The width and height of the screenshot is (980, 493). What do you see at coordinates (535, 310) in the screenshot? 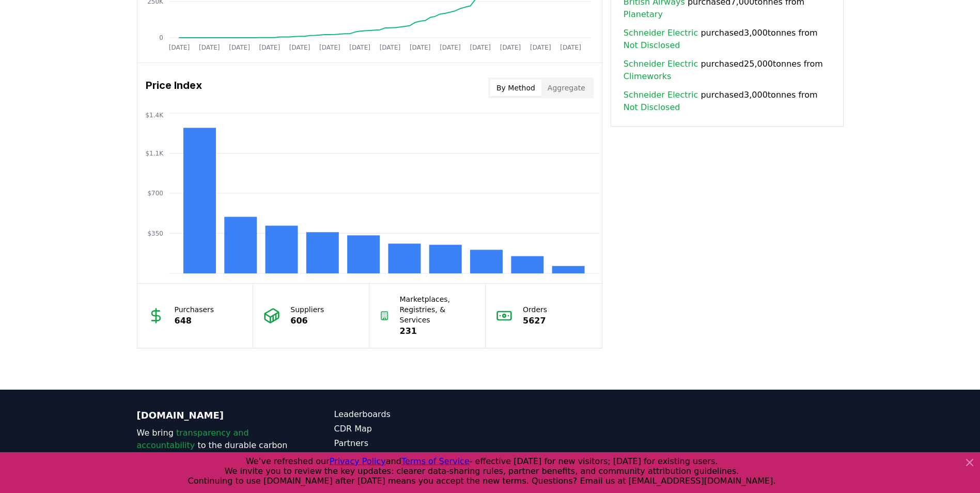
I see `p: Orders` at bounding box center [535, 310].